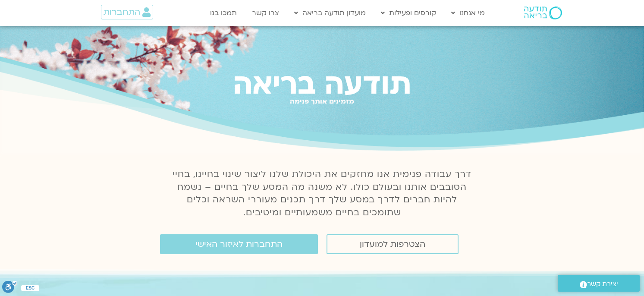 Image resolution: width=644 pixels, height=296 pixels. I want to click on a: יצירת קשר, so click(599, 283).